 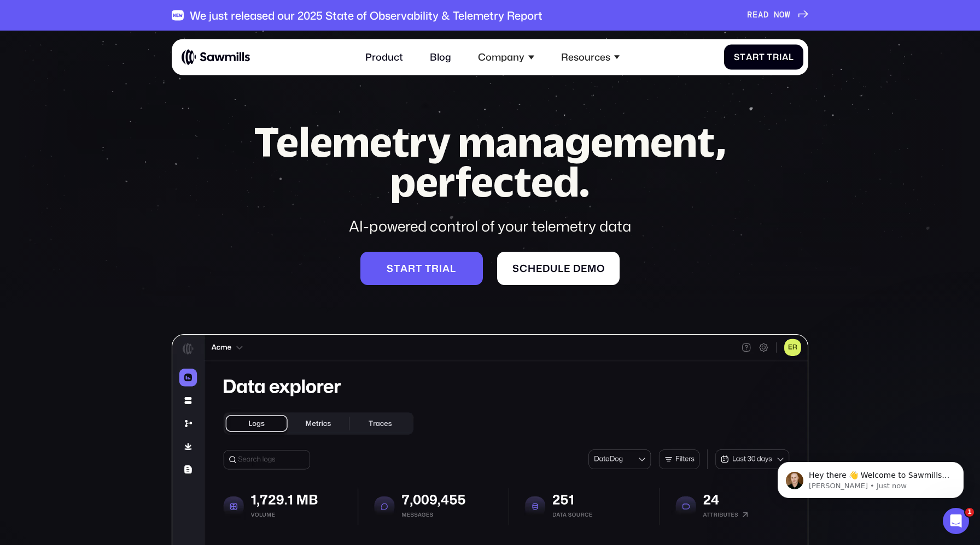 I want to click on a: READNOW, so click(x=778, y=15).